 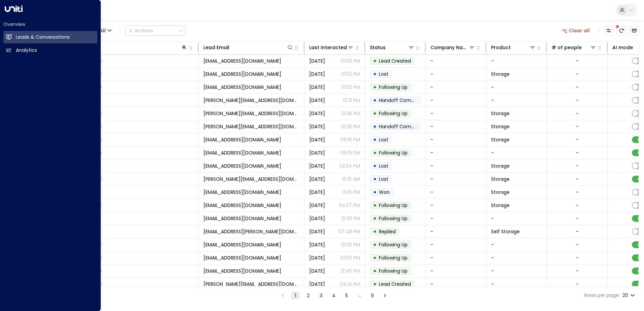 I want to click on span: All, so click(x=103, y=30).